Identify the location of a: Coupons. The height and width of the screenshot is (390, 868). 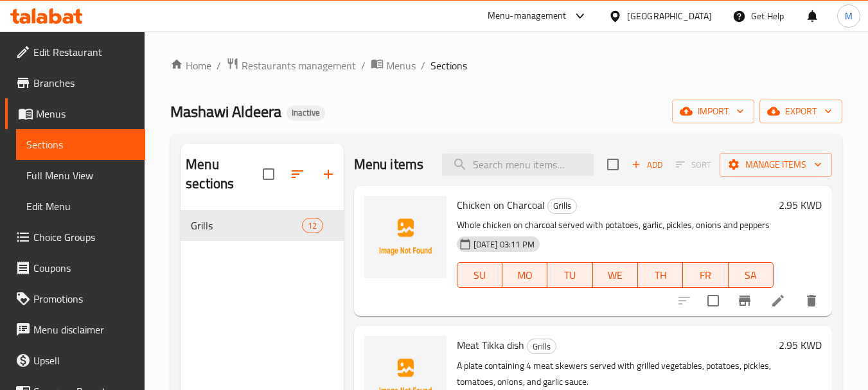
(75, 267).